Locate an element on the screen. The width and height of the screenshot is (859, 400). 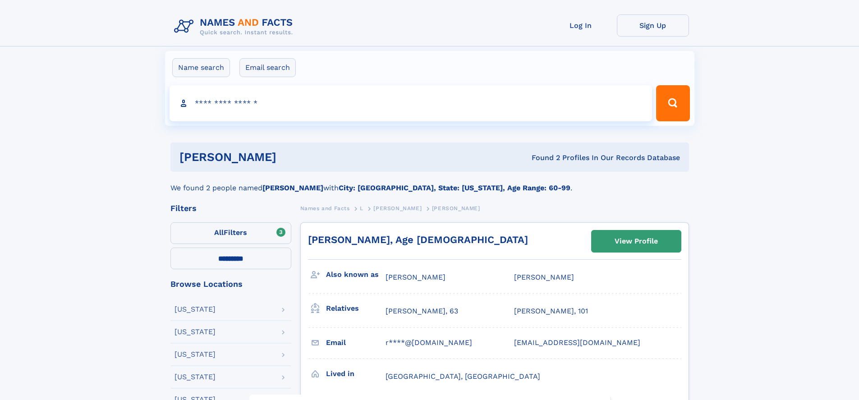
img: Logo Names and Facts is located at coordinates (235, 27).